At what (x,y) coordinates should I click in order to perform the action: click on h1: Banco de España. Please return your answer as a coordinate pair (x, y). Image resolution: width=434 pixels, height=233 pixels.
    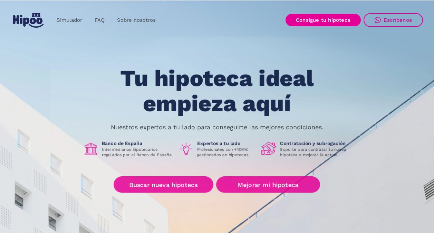
    Looking at the image, I should click on (138, 143).